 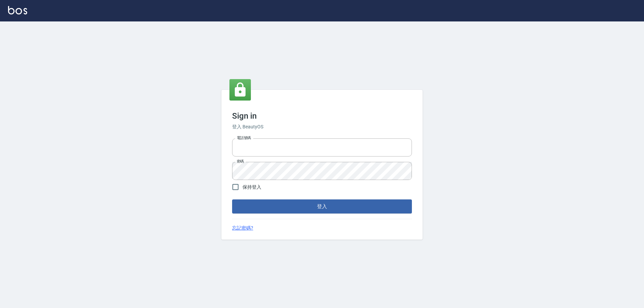 I want to click on label: 密碼, so click(x=240, y=162).